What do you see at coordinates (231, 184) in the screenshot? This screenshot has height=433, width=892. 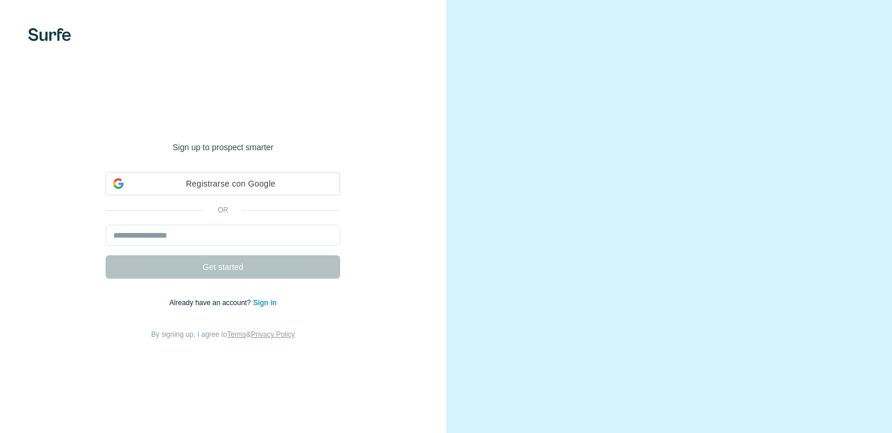 I see `span: Registrarse con Google` at bounding box center [231, 184].